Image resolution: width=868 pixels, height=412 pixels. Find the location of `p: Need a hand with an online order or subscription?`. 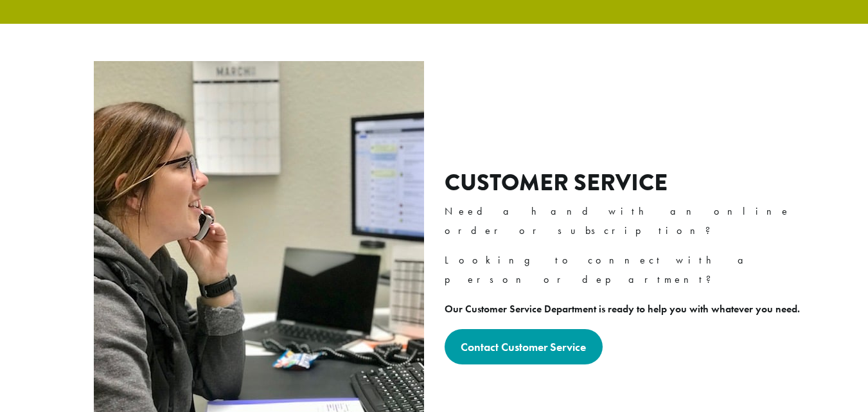

p: Need a hand with an online order or subscription? is located at coordinates (627, 221).